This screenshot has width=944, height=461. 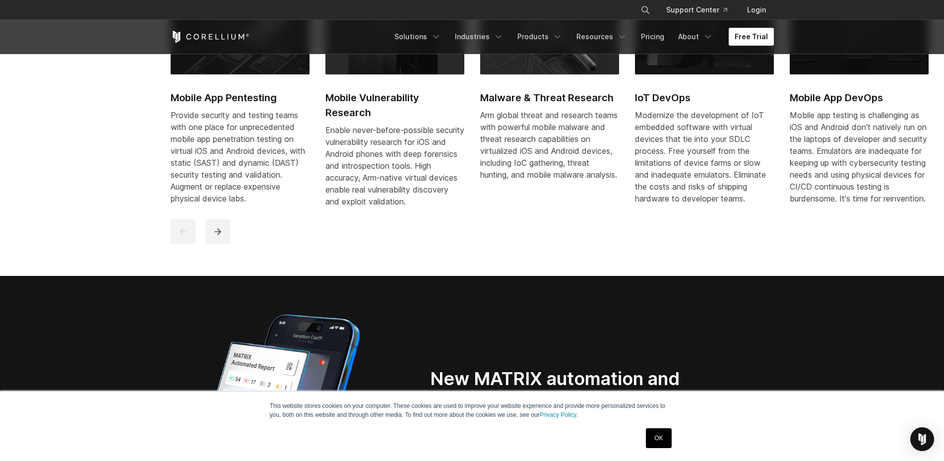 What do you see at coordinates (395, 105) in the screenshot?
I see `h2: Mobile Vulnerability Research` at bounding box center [395, 105].